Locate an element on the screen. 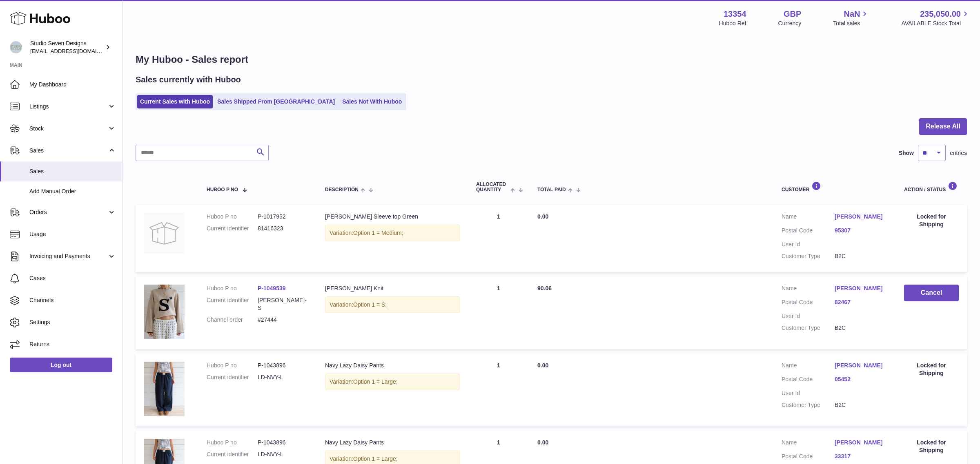  span: 235,050.00 is located at coordinates (940, 14).